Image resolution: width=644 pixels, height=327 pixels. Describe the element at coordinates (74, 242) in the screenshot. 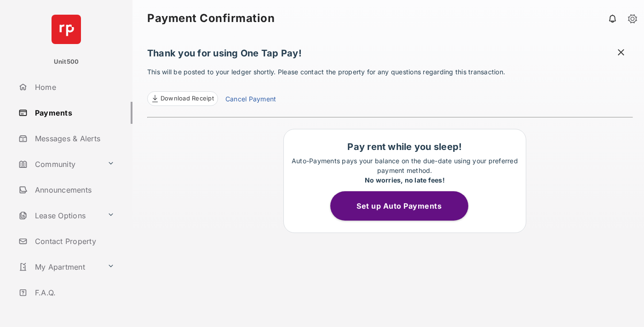

I see `a: Contact Property` at that location.